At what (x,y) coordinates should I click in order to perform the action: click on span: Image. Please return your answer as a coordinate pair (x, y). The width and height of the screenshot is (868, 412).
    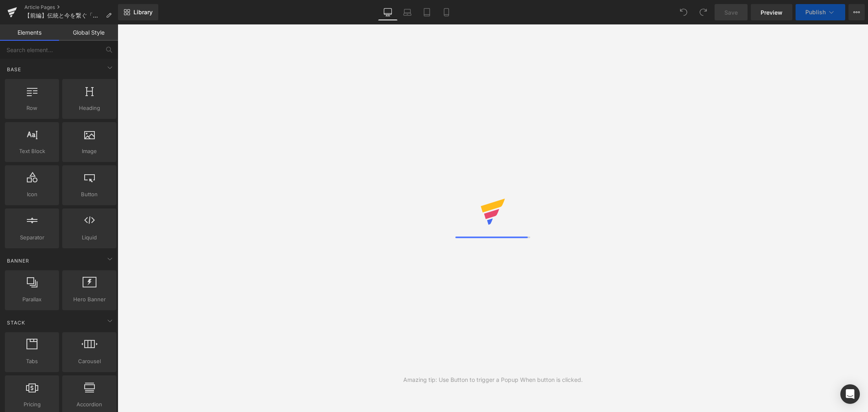
    Looking at the image, I should click on (89, 151).